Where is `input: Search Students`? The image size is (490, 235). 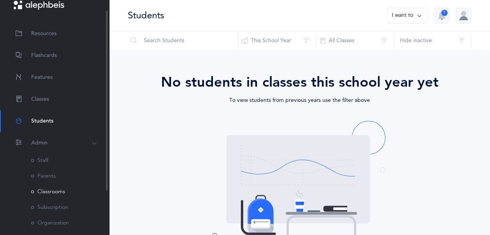 input: Search Students is located at coordinates (183, 41).